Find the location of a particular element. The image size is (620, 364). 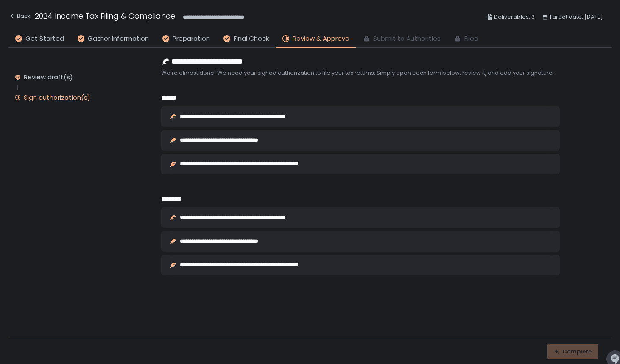

div: Back is located at coordinates (20, 16).